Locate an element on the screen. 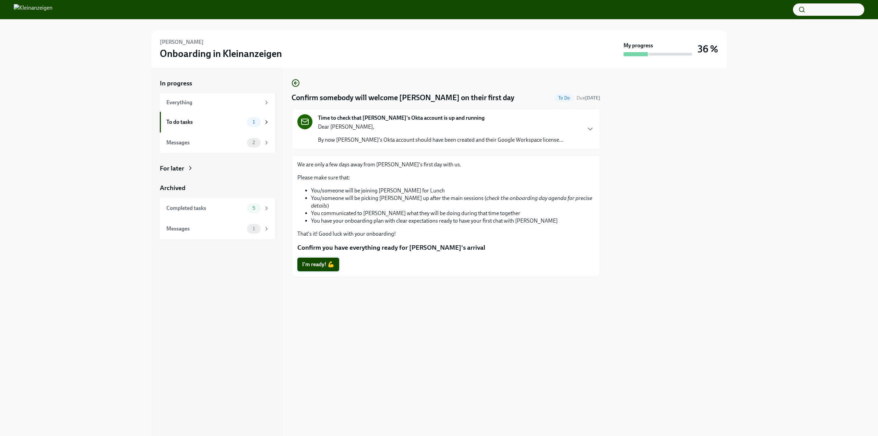 This screenshot has height=436, width=878. img: Kleinanzeigen is located at coordinates (33, 10).